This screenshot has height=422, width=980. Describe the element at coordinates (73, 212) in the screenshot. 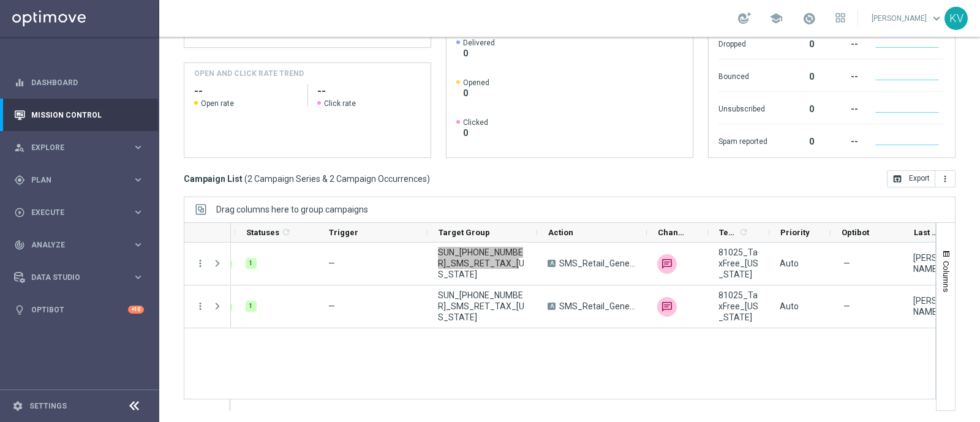

I see `div: Execute` at that location.